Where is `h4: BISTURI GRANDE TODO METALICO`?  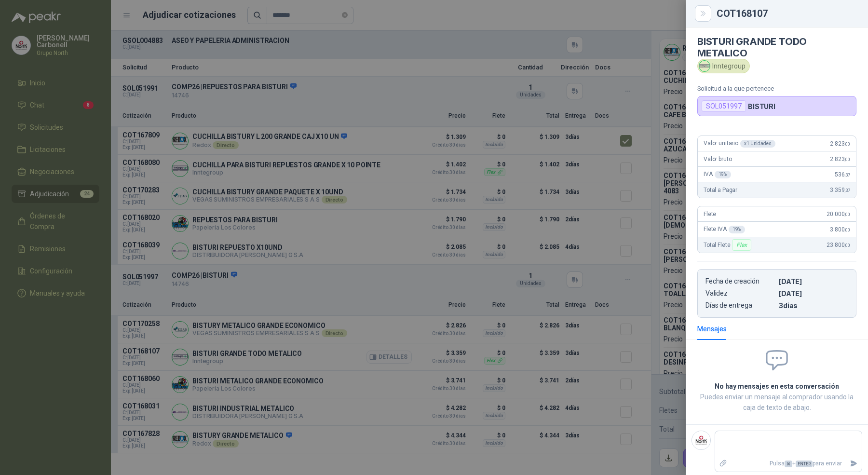
h4: BISTURI GRANDE TODO METALICO is located at coordinates (777, 47).